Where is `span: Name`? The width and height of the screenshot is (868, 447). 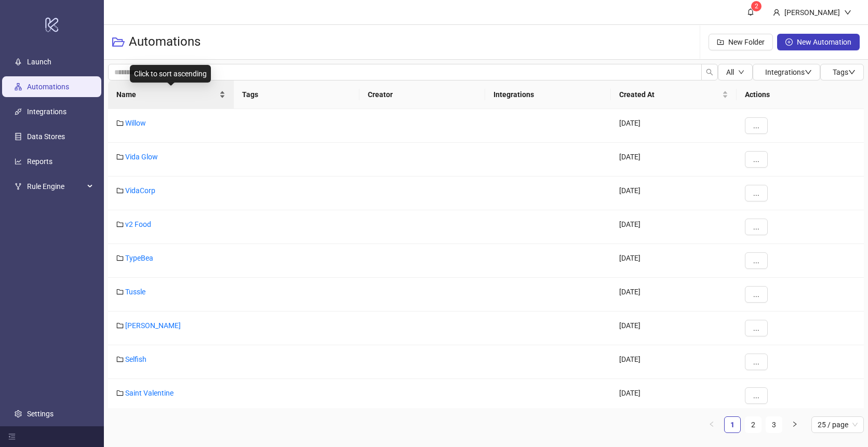 span: Name is located at coordinates (167, 95).